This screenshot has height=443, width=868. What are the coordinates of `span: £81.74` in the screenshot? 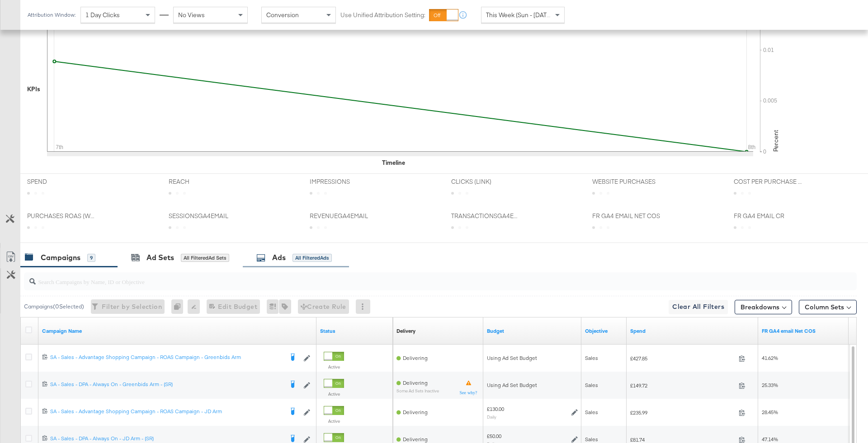 It's located at (683, 440).